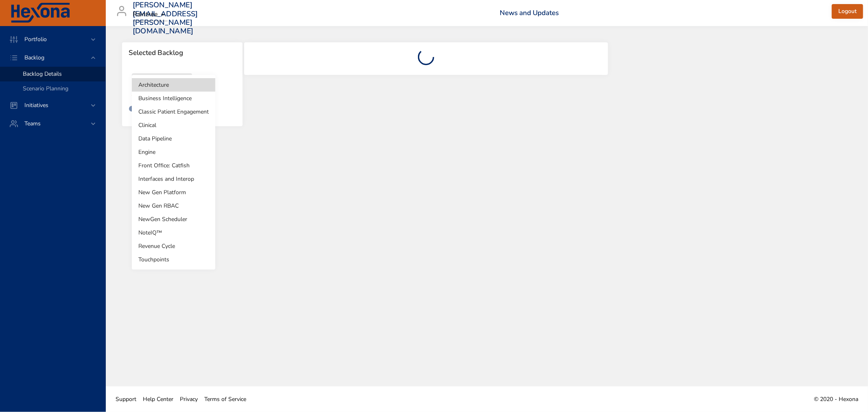 The width and height of the screenshot is (868, 412). What do you see at coordinates (173, 84) in the screenshot?
I see `li: Architecture` at bounding box center [173, 84].